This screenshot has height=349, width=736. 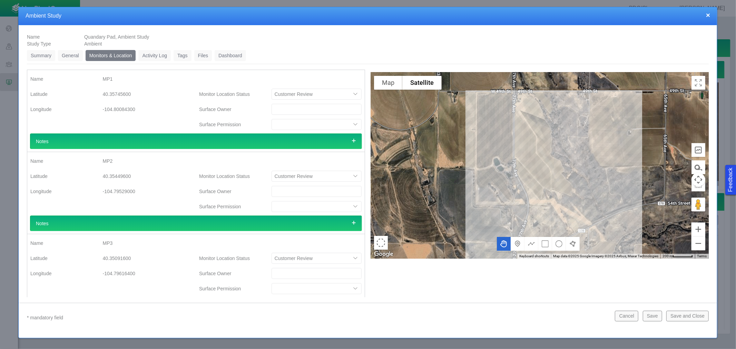 I want to click on div: 40.35745600, so click(x=148, y=94).